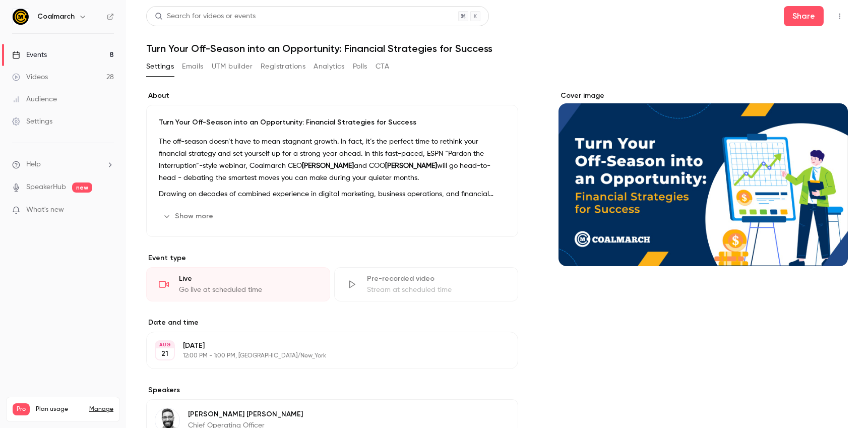 This screenshot has height=428, width=868. I want to click on span: Help, so click(33, 164).